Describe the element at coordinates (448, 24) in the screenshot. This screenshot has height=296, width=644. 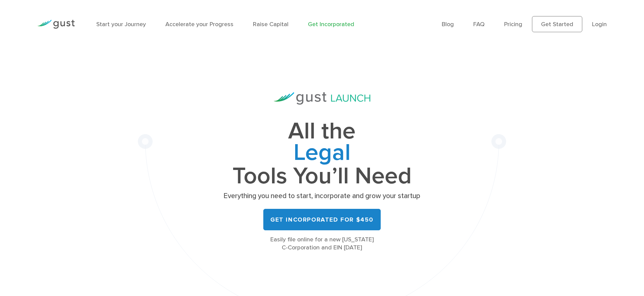
I see `a: Blog` at that location.